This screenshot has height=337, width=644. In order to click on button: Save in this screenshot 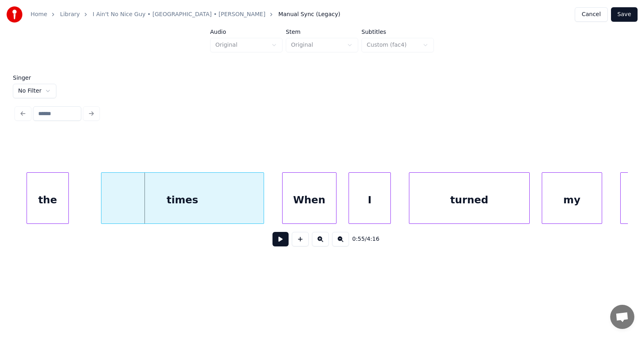, I will do `click(624, 15)`.